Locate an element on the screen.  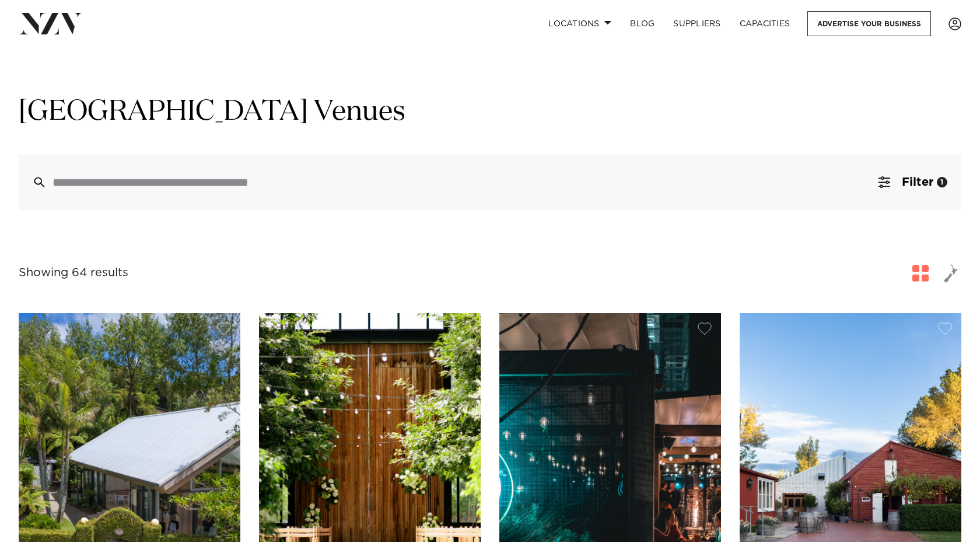
a: BLOG is located at coordinates (642, 24).